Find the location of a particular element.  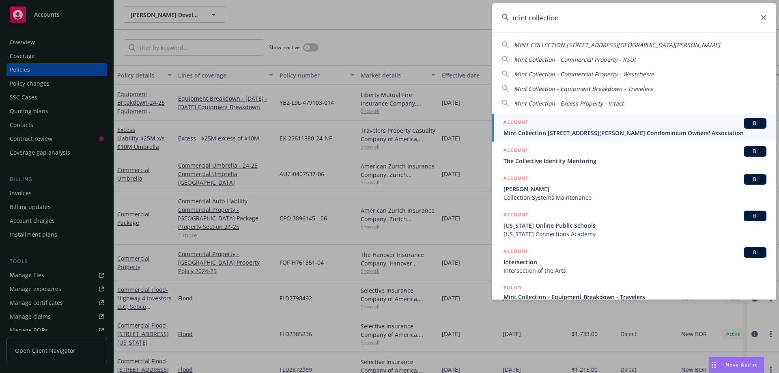

span: Mint Collection - Excess Property - Intact is located at coordinates (569, 103).